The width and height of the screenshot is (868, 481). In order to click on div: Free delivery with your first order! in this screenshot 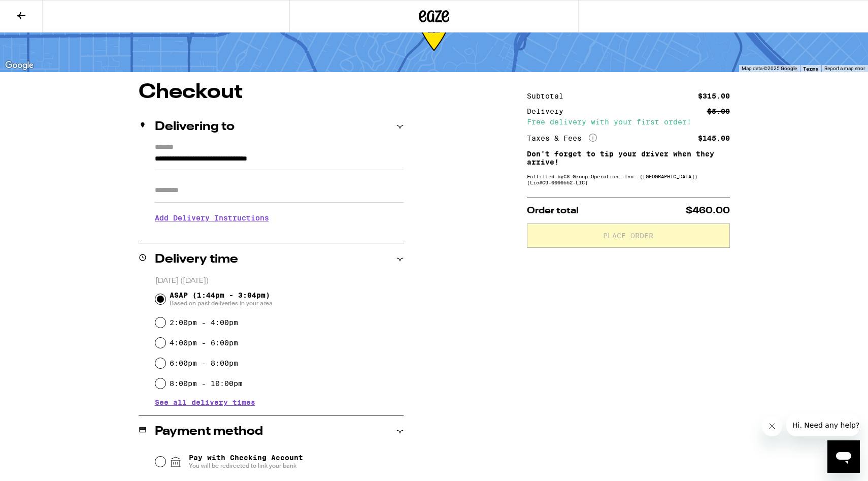, I will do `click(628, 122)`.